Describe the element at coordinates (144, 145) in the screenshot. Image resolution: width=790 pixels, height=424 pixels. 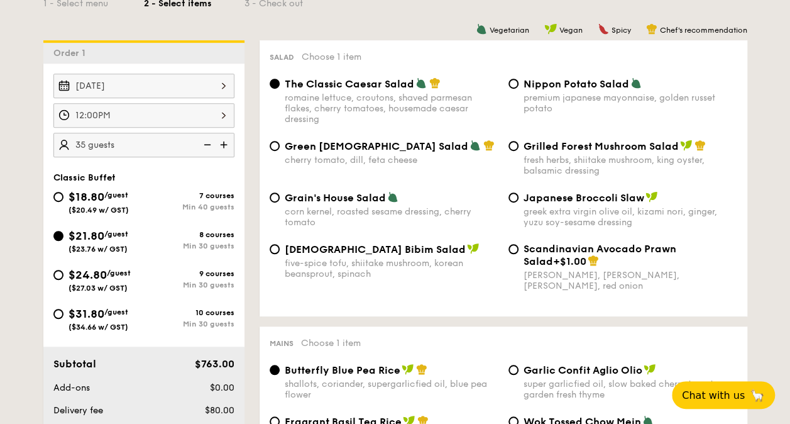
I see `input: Number of guests` at that location.